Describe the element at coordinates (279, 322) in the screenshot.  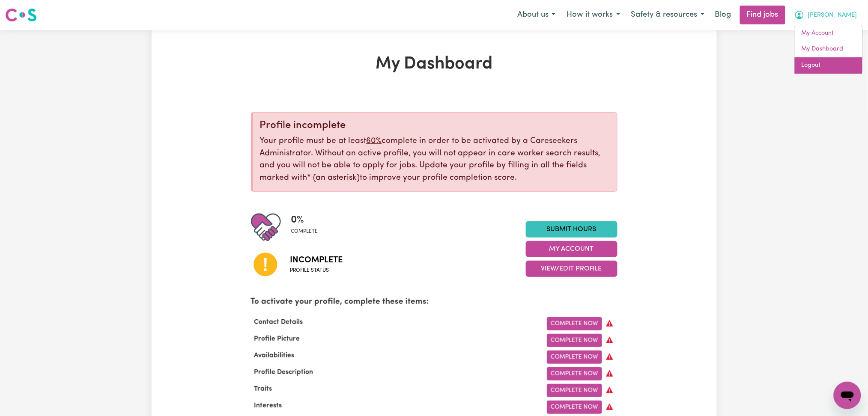
I see `span: Contact Details` at that location.